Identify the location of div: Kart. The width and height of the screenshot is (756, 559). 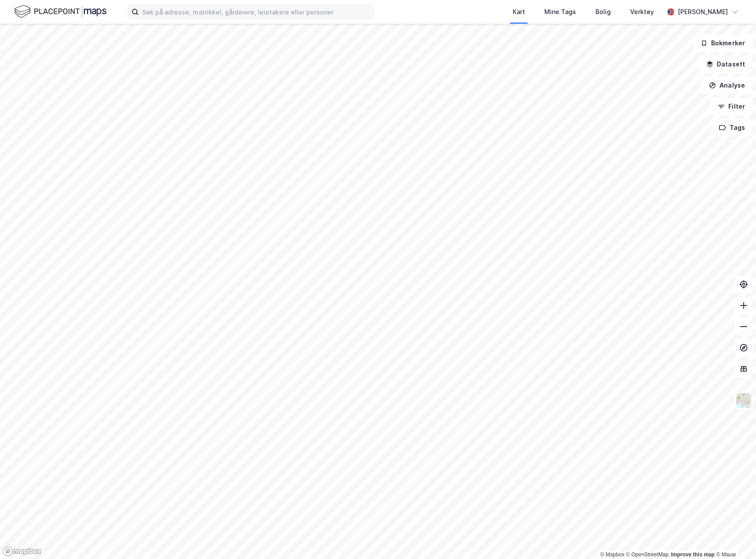
(518, 12).